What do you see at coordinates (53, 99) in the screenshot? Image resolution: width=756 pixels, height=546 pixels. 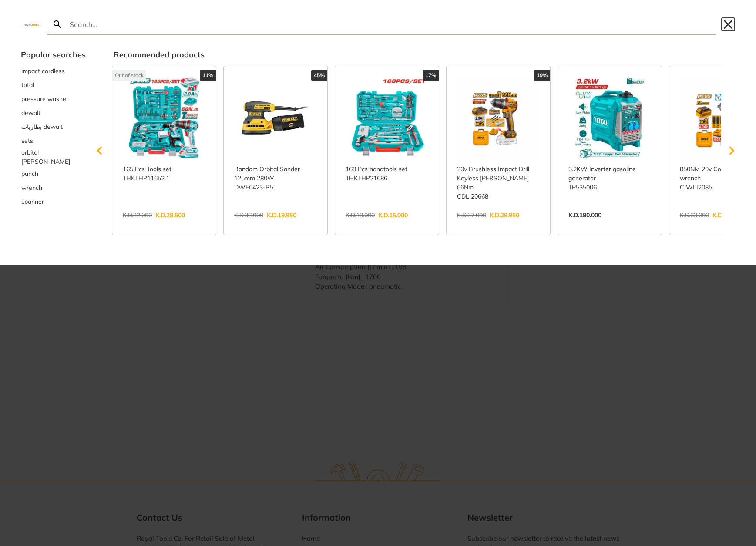 I see `div: Suggestion: pressure washer` at bounding box center [53, 99].